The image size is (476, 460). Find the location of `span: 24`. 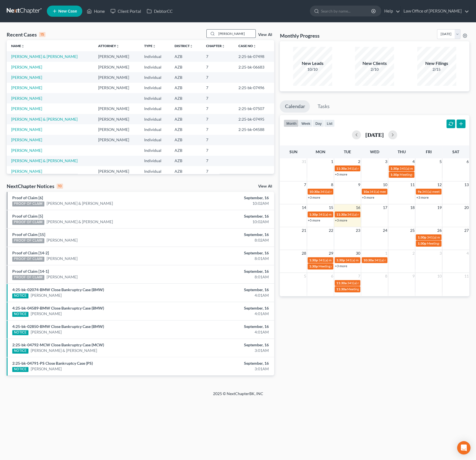

span: 24 is located at coordinates (385, 231).